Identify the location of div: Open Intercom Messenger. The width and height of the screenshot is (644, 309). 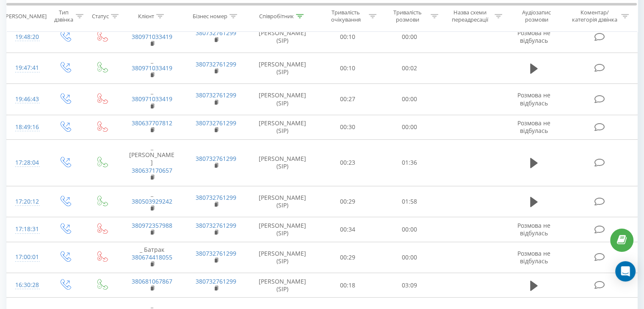
(625, 272).